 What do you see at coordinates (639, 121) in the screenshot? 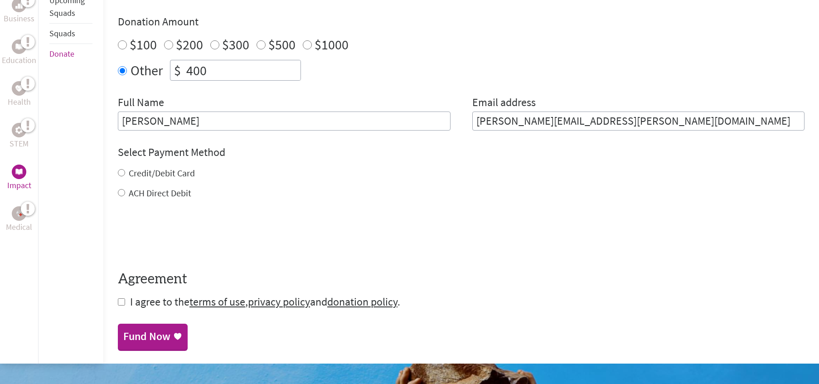
I see `input: Your Email` at bounding box center [639, 121].